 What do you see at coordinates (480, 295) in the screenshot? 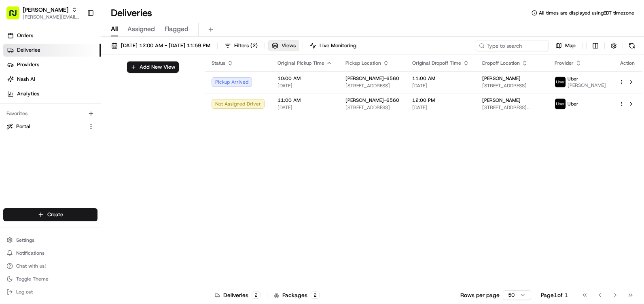
I see `p: Rows per page` at bounding box center [480, 295].